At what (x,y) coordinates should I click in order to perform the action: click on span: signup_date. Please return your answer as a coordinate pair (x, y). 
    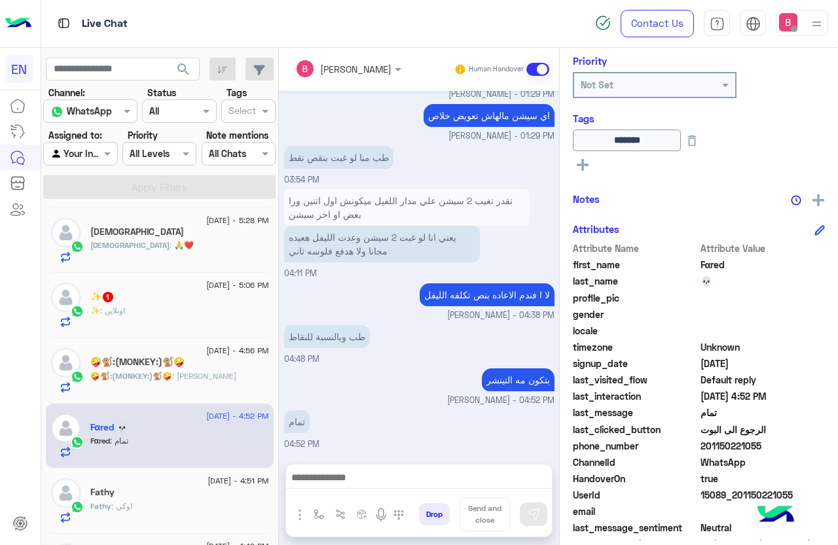
    Looking at the image, I should click on (635, 363).